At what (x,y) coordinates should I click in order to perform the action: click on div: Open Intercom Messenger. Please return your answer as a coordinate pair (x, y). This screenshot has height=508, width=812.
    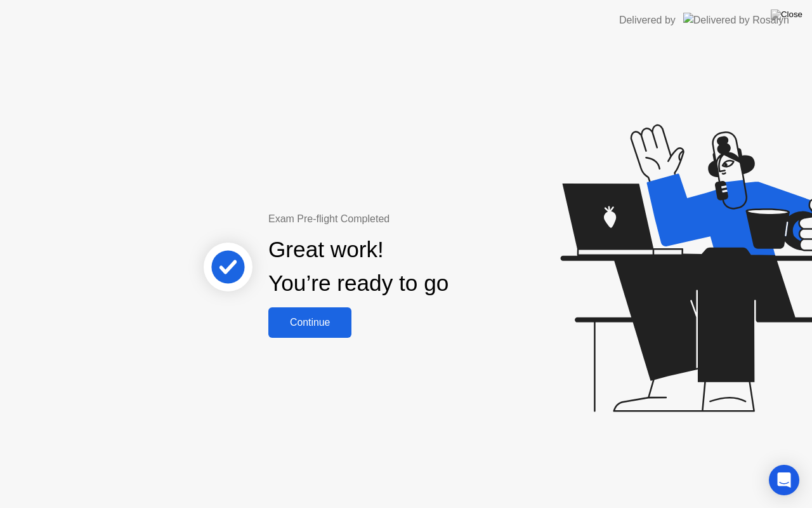
    Looking at the image, I should click on (784, 480).